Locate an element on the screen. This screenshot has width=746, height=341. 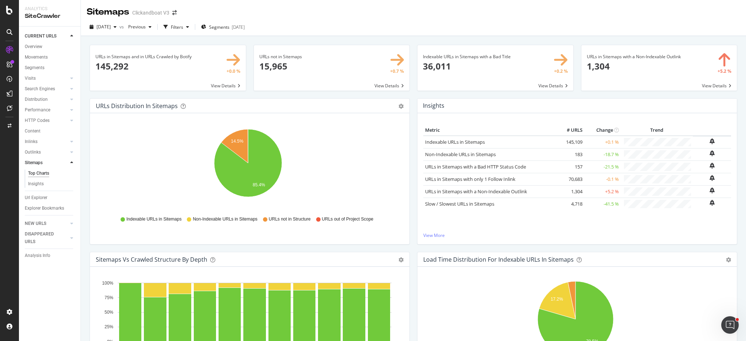
td: 1,304 is located at coordinates (570, 192).